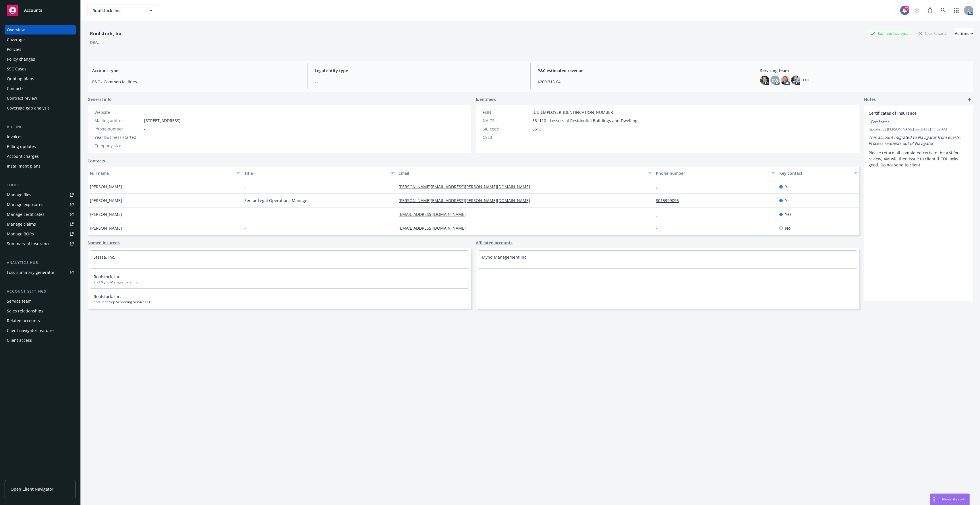  I want to click on div: Contacts, so click(15, 88).